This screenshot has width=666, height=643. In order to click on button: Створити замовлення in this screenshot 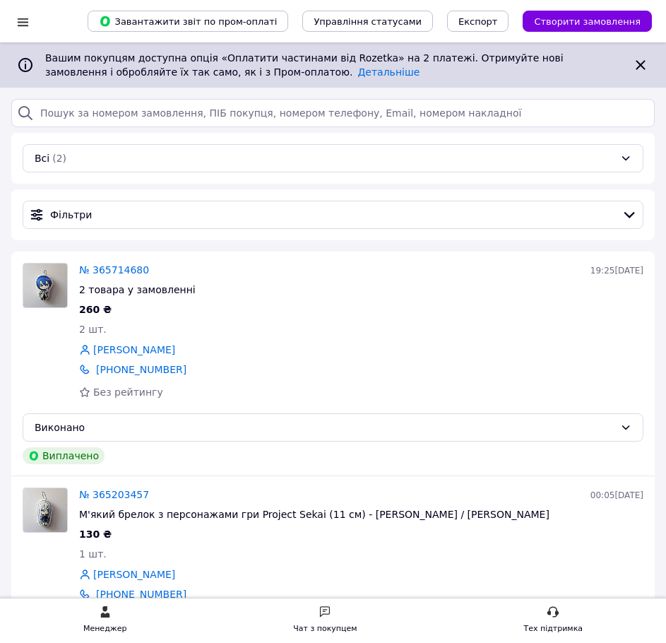, I will do `click(587, 21)`.